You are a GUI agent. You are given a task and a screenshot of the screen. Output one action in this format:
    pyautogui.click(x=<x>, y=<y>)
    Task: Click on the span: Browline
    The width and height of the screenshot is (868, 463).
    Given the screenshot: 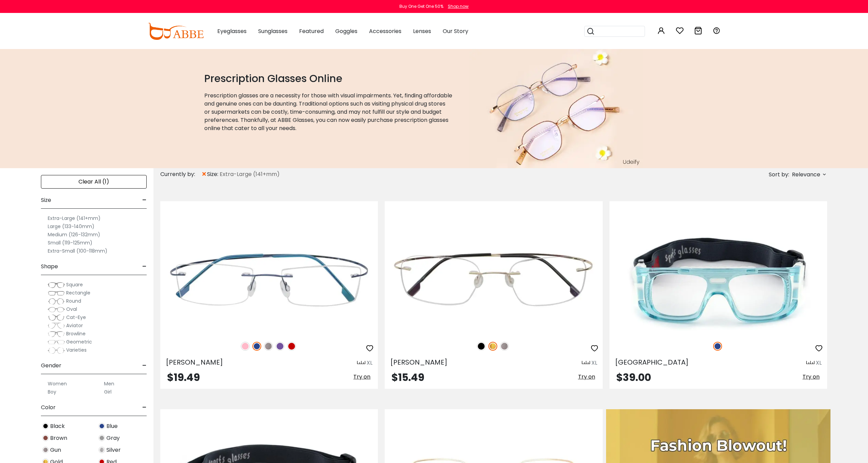 What is the action you would take?
    pyautogui.click(x=76, y=334)
    